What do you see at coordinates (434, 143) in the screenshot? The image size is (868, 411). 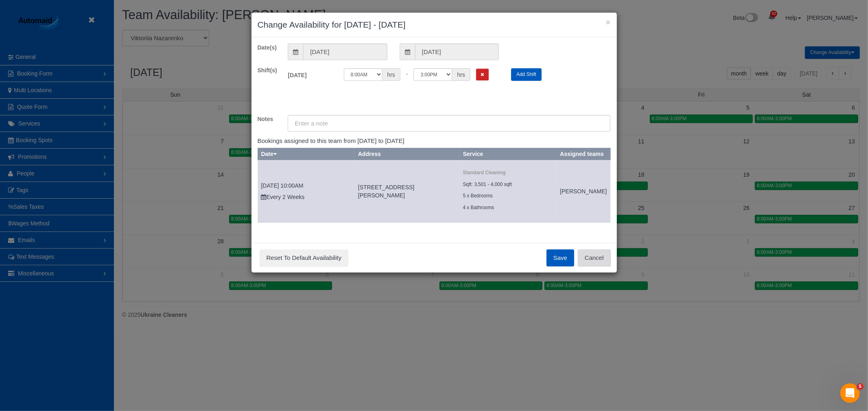 I see `sui-modal: Change Availability for 09/17/2025 - 09/17/2025` at bounding box center [434, 143].